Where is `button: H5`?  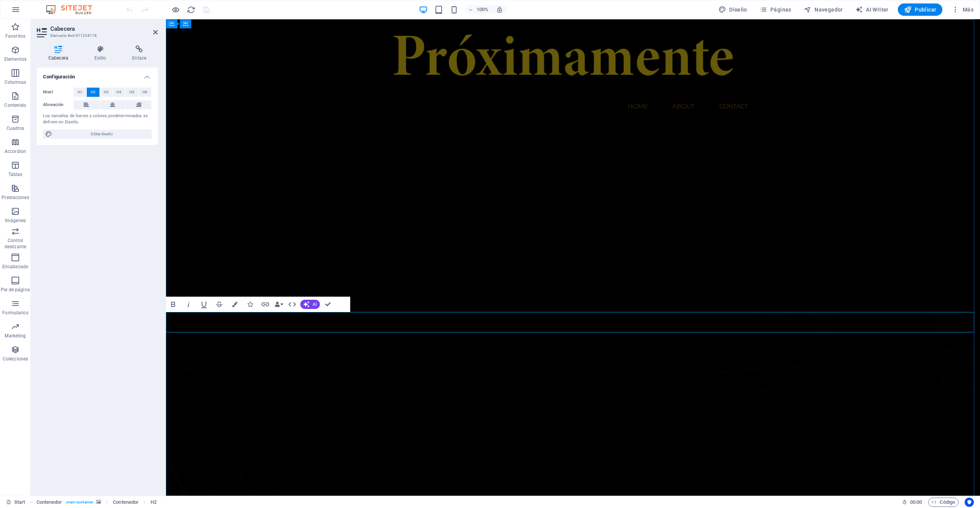 button: H5 is located at coordinates (131, 92).